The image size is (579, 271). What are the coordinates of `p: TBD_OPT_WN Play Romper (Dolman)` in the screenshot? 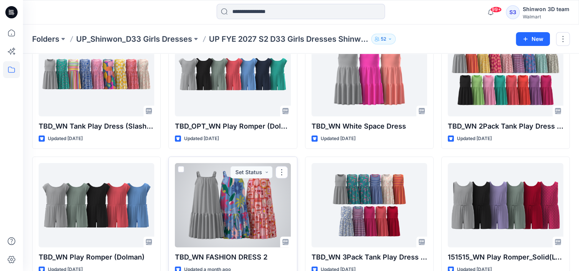 It's located at (233, 126).